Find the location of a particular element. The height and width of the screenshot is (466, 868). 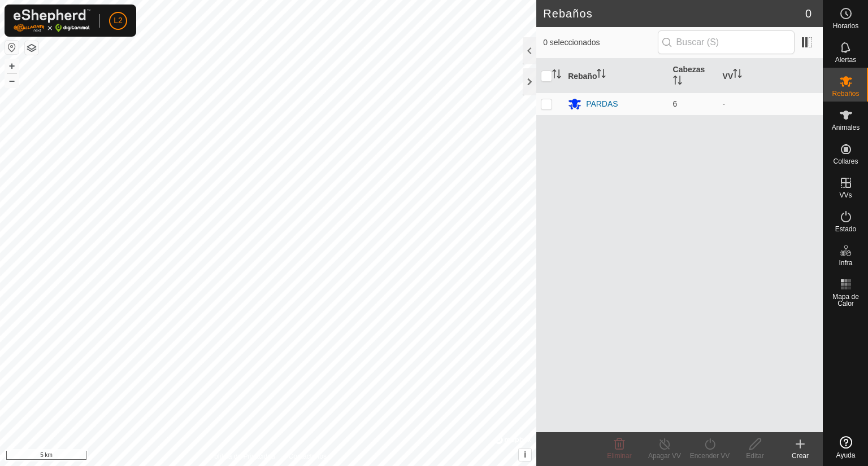

button: Capas del Mapa is located at coordinates (32, 48).